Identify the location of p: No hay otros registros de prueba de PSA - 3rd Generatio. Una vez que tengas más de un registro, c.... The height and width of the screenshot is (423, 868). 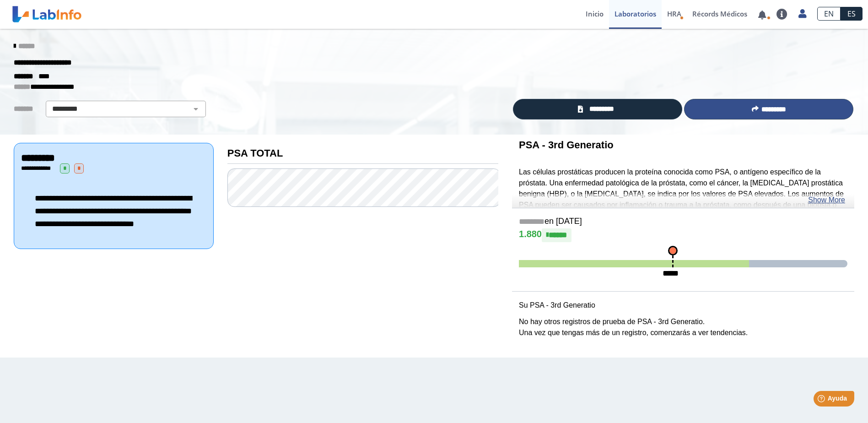
(683, 327).